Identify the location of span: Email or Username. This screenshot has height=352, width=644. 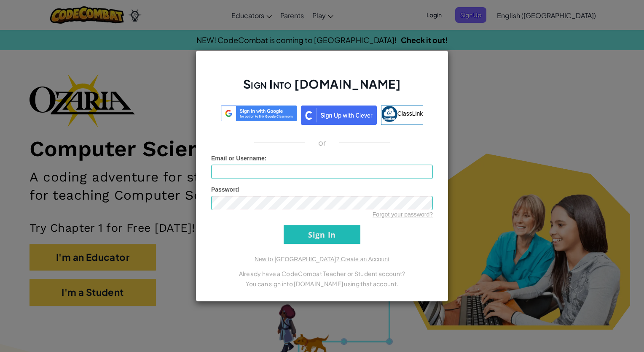
(238, 158).